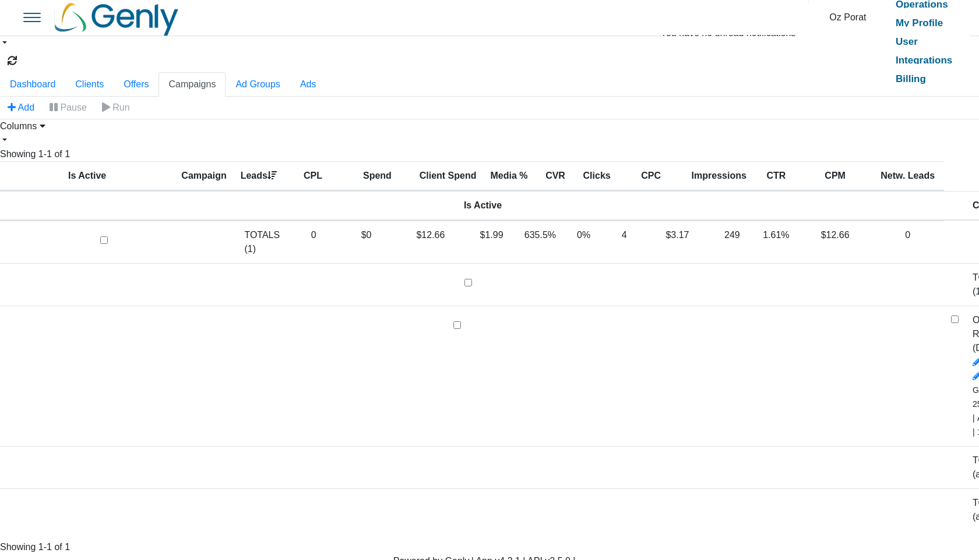 The image size is (979, 560). I want to click on td: 635.5%, so click(540, 242).